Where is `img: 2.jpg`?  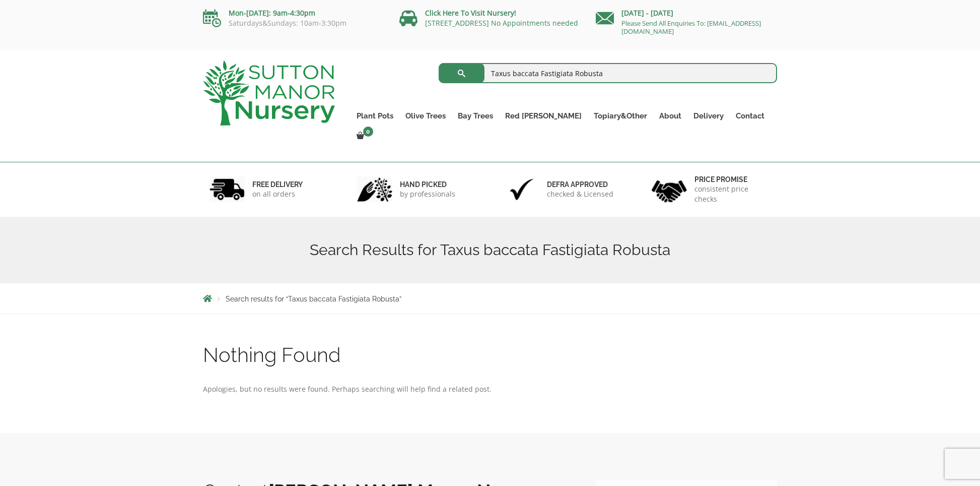 img: 2.jpg is located at coordinates (375, 189).